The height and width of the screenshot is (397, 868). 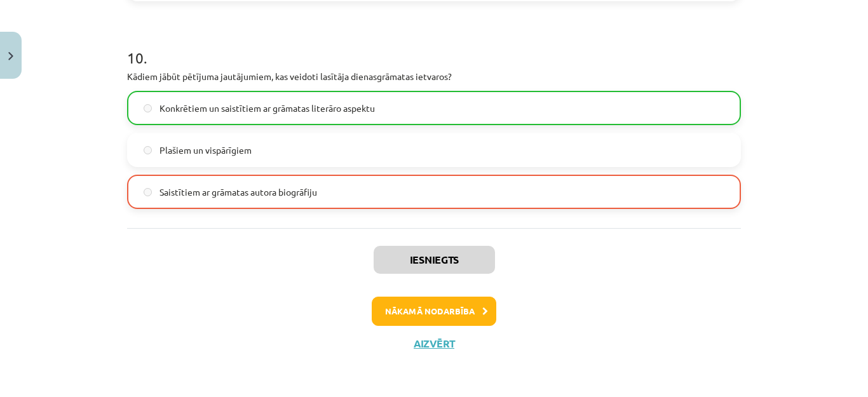 What do you see at coordinates (11, 56) in the screenshot?
I see `img: icon-close-lesson-0947bae3869378f0d4975bcd49f059093ad1ed9edebbc8119c70593378902aed.svg` at bounding box center [11, 56].